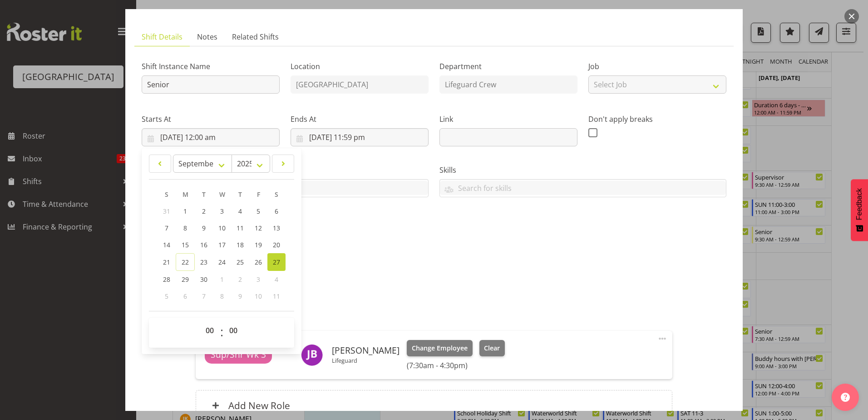  What do you see at coordinates (434, 258) in the screenshot?
I see `h5: Description` at bounding box center [434, 258].